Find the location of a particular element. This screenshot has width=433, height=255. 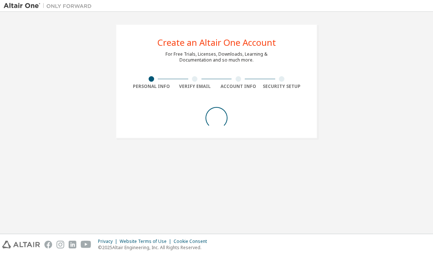

div: Security Setup is located at coordinates (282, 87).